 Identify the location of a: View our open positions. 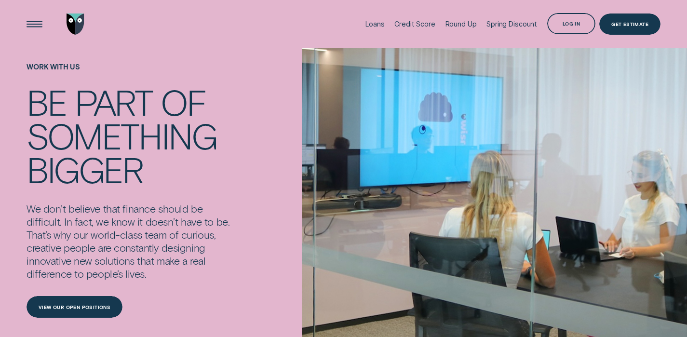
(74, 307).